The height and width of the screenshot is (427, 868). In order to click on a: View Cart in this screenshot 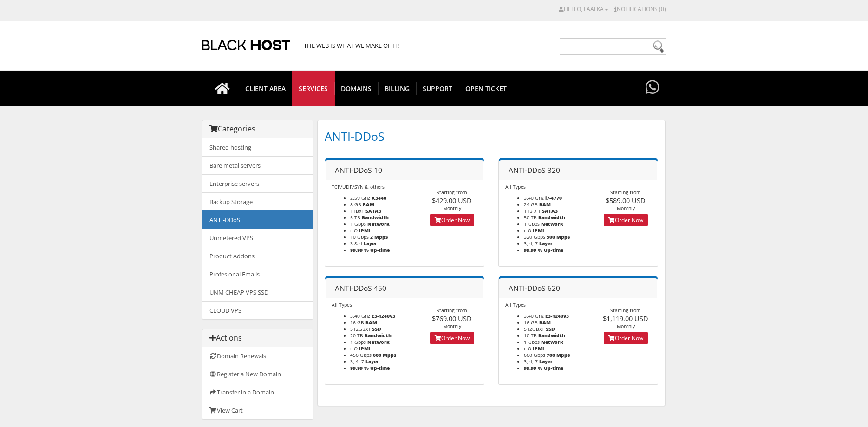, I will do `click(258, 410)`.